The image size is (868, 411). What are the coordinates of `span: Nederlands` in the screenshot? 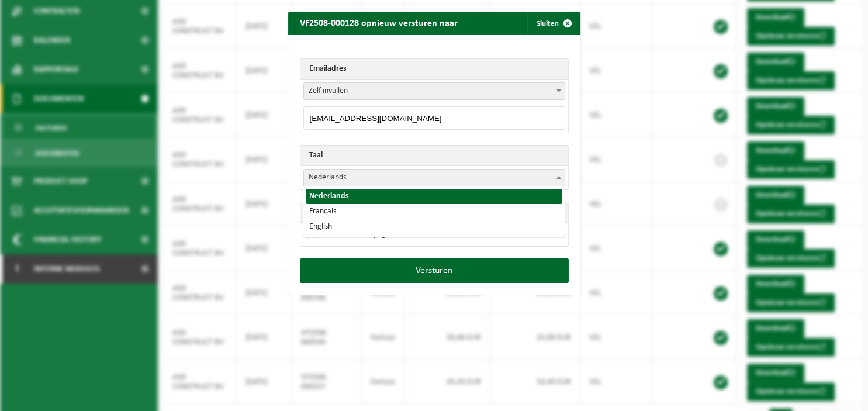 It's located at (434, 177).